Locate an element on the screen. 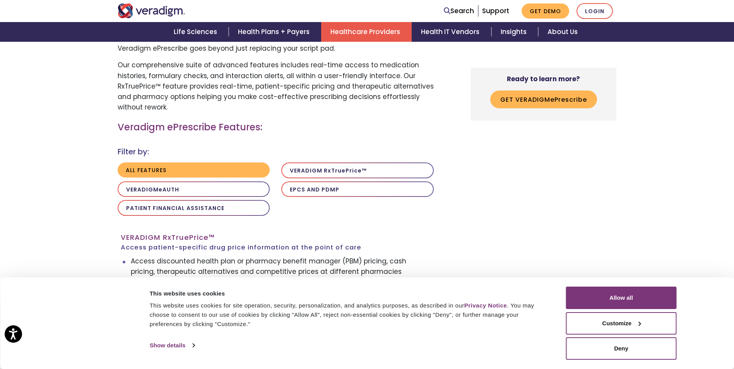 This screenshot has height=369, width=734. button: Get VeradigmePrescribe is located at coordinates (544, 99).